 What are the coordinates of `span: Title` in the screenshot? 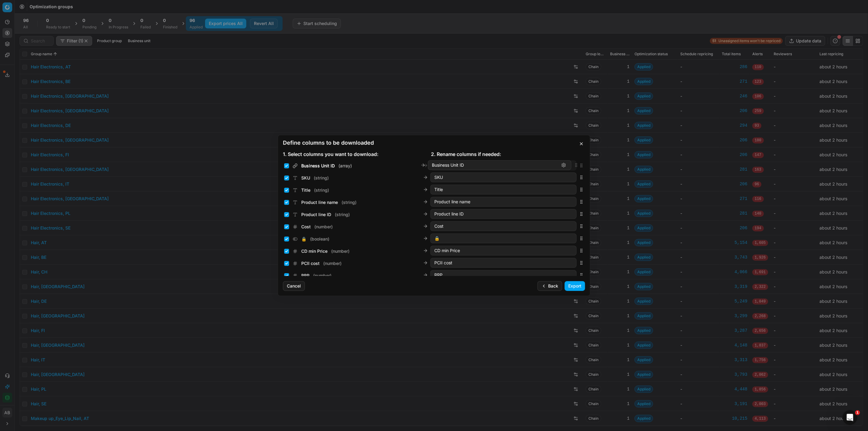 It's located at (306, 190).